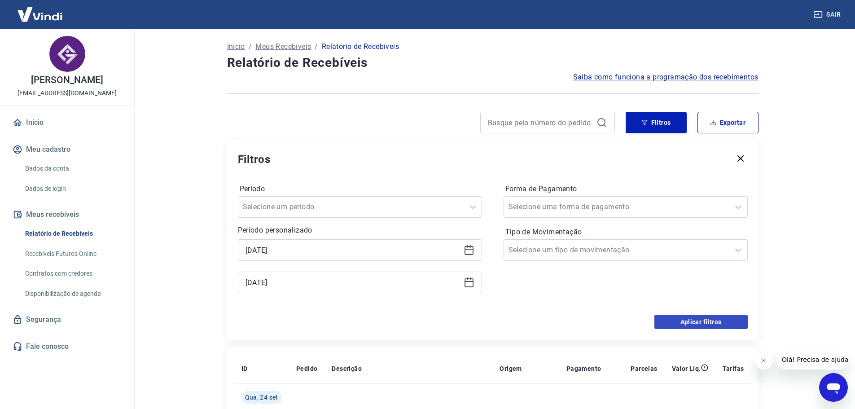 Image resolution: width=855 pixels, height=409 pixels. Describe the element at coordinates (644, 369) in the screenshot. I see `p: Parcelas` at that location.